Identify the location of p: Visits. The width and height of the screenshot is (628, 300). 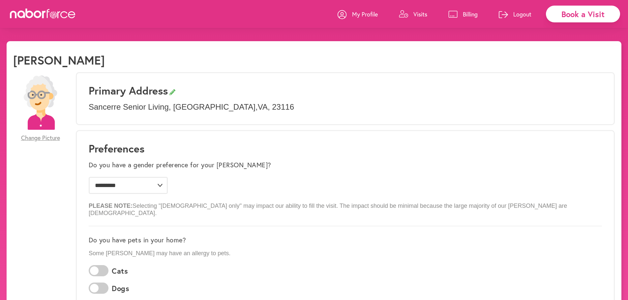
(421, 14).